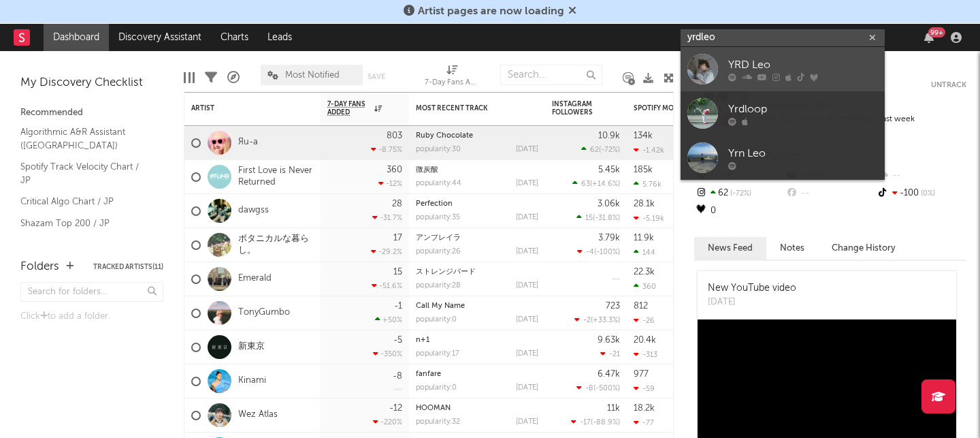  What do you see at coordinates (76, 37) in the screenshot?
I see `a: Dashboard` at bounding box center [76, 37].